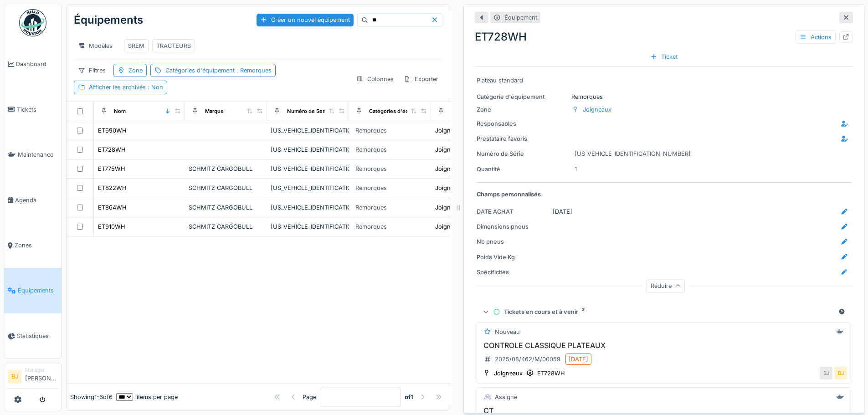 The width and height of the screenshot is (868, 415). Describe the element at coordinates (33, 63) in the screenshot. I see `a: Dashboard` at that location.